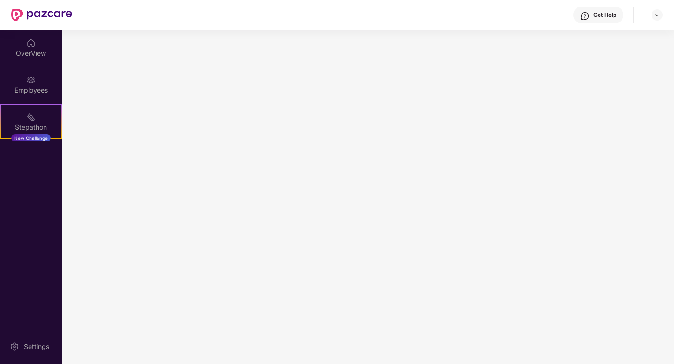 The width and height of the screenshot is (674, 364). Describe the element at coordinates (604, 15) in the screenshot. I see `div: Get Help` at that location.